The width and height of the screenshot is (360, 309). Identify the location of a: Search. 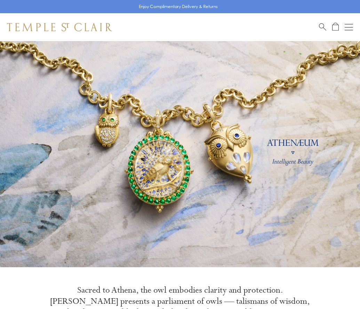
(322, 27).